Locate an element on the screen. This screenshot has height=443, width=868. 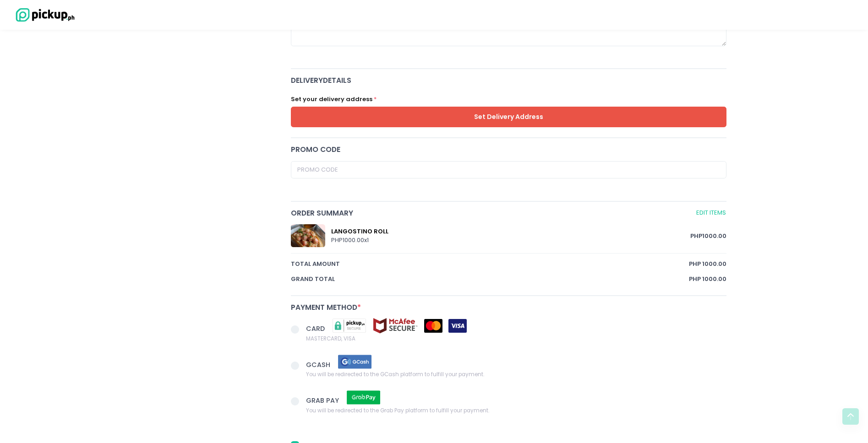
span: CARD is located at coordinates (316, 328).